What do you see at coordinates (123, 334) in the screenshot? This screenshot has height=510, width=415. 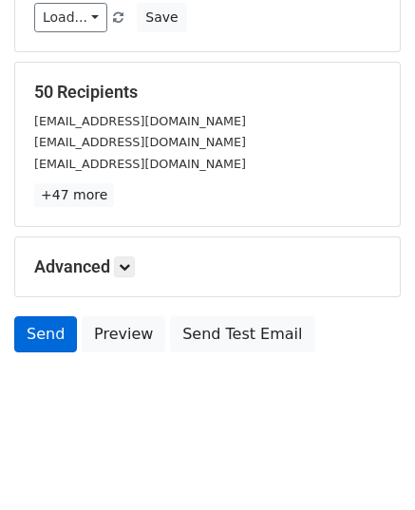 I see `a: Preview` at bounding box center [123, 334].